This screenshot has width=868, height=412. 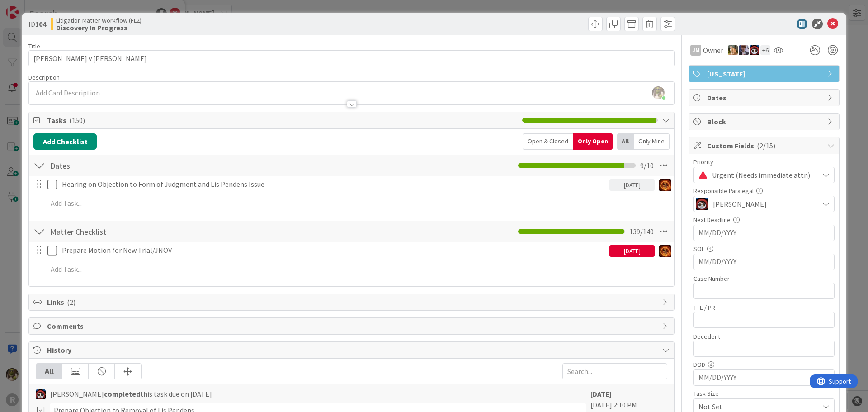 What do you see at coordinates (334, 250) in the screenshot?
I see `p: Prepare Motion for New Trial/JNOV` at bounding box center [334, 250].